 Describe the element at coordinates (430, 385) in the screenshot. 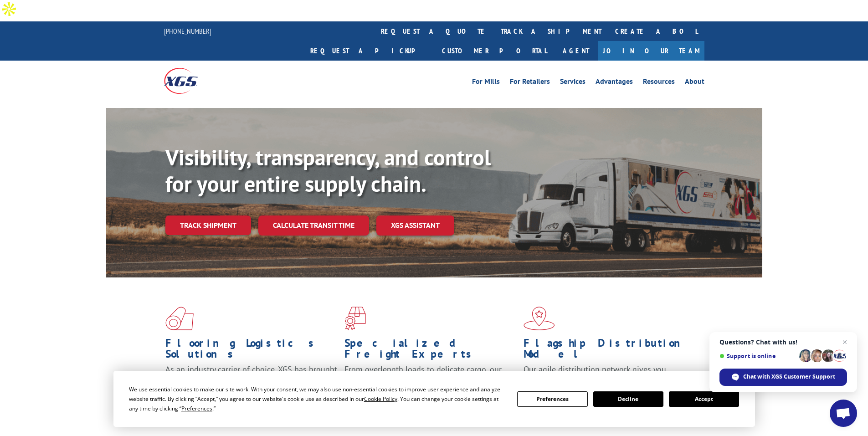

I see `p: From overlength loads to delicate cargo, our experienced staff knows the best way to move your fr...` at that location.